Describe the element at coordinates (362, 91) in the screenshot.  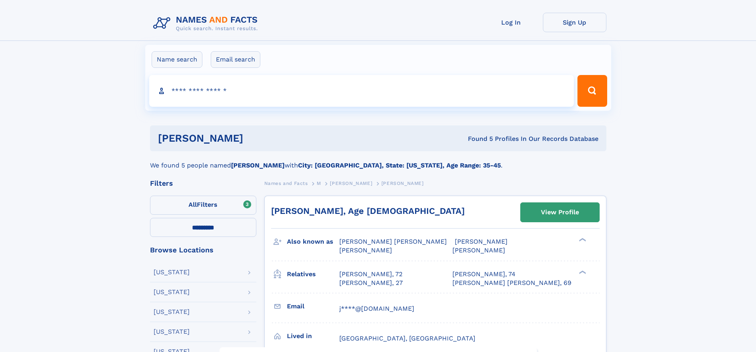
I see `input: search input` at that location.